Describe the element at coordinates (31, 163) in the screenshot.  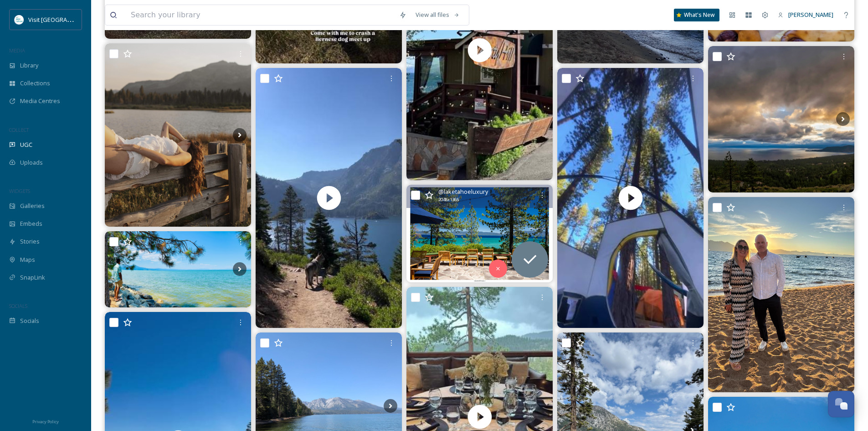
I see `span: Uploads` at that location.